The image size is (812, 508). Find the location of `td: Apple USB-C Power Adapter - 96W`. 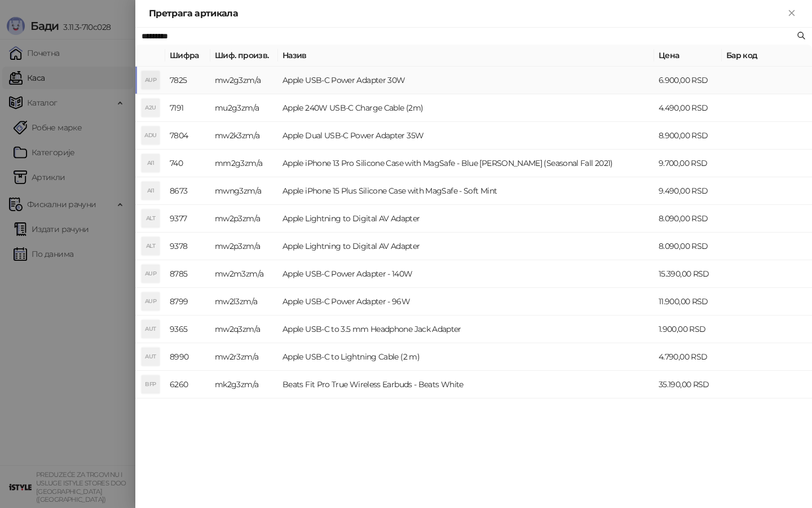

td: Apple USB-C Power Adapter - 96W is located at coordinates (466, 301).